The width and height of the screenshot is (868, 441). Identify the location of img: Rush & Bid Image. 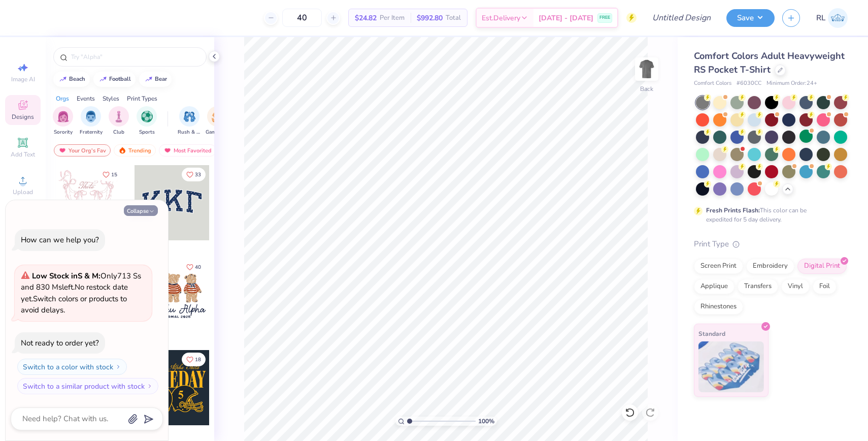
(189, 116).